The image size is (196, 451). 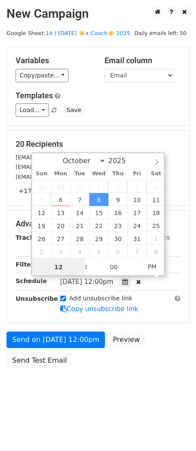 I want to click on span: October 28, 2025, so click(x=80, y=238).